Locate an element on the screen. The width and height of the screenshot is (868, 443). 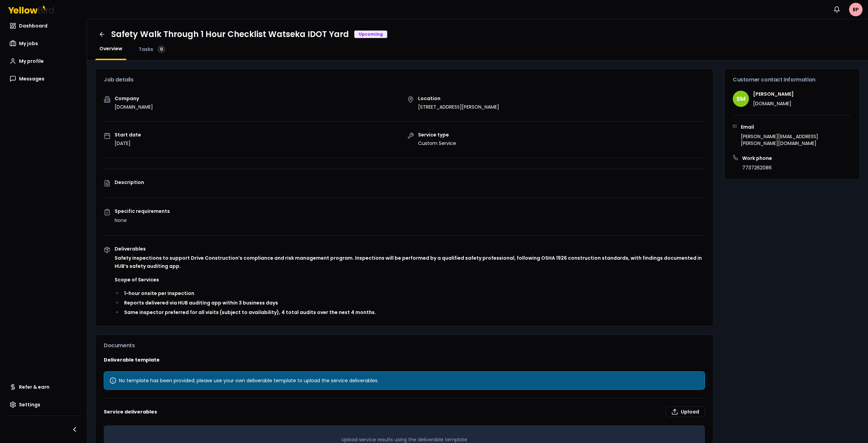
span: BP is located at coordinates (856, 10).